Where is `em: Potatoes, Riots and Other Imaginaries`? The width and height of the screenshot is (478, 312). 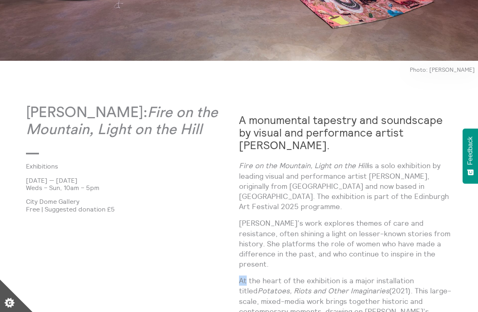
em: Potatoes, Riots and Other Imaginaries is located at coordinates (323, 291).